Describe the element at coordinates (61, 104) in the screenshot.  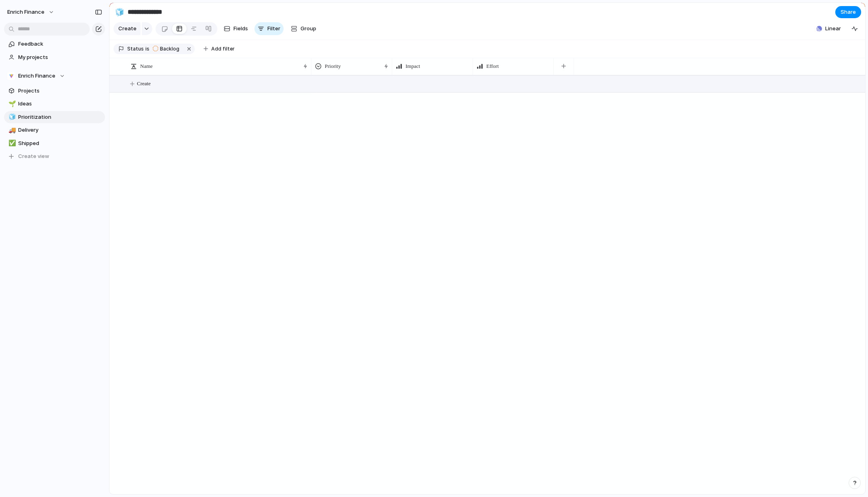
I see `span: Ideas` at that location.